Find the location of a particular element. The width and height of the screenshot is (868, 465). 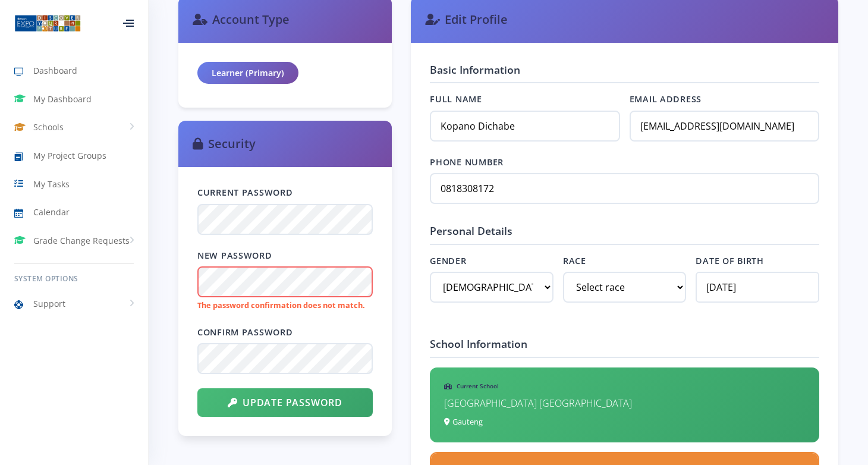

span: Calendar is located at coordinates (51, 212).